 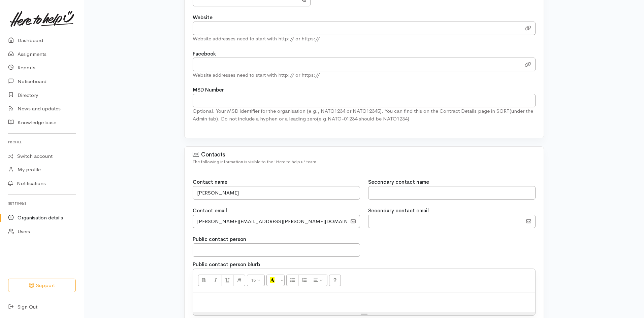 What do you see at coordinates (204, 54) in the screenshot?
I see `label: Facebook` at bounding box center [204, 54].